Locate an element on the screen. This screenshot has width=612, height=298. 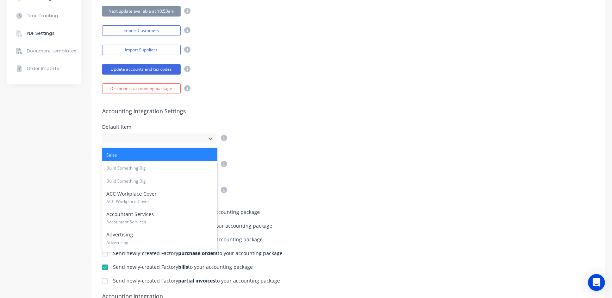
div: Document templates is located at coordinates (51, 51).